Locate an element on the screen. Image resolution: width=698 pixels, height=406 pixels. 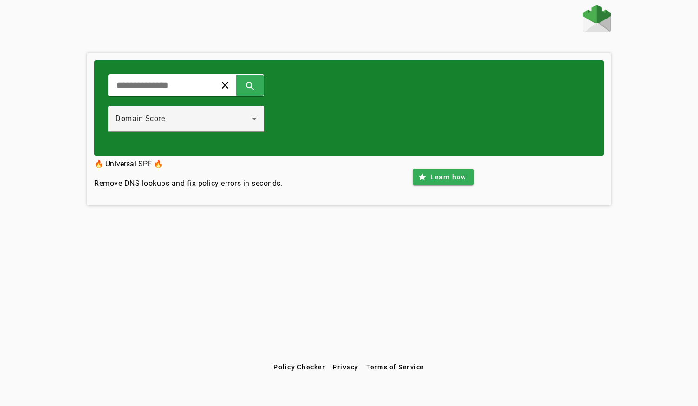
h4: Remove DNS lookups and fix policy errors in seconds. is located at coordinates (188, 184).